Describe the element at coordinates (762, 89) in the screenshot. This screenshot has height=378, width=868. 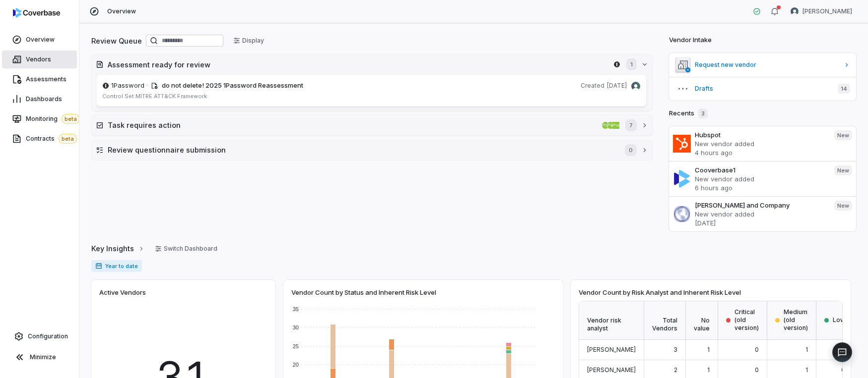
I see `span: Drafts` at that location.